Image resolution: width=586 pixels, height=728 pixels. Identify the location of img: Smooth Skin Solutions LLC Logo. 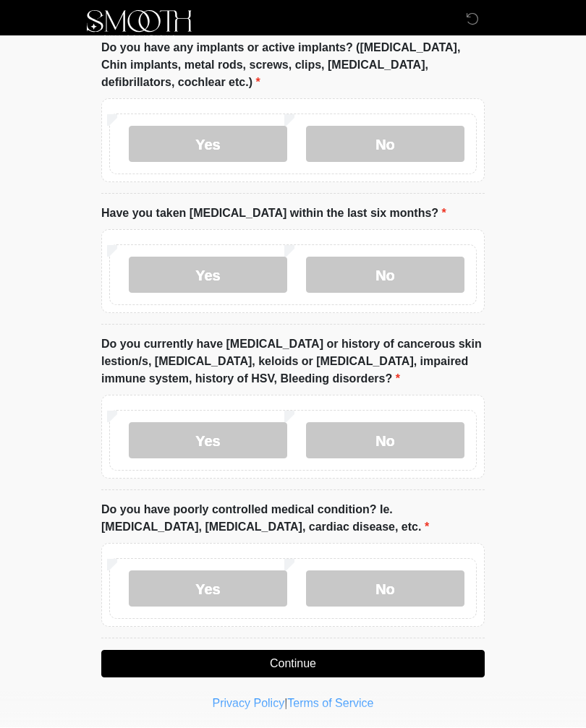
(139, 25).